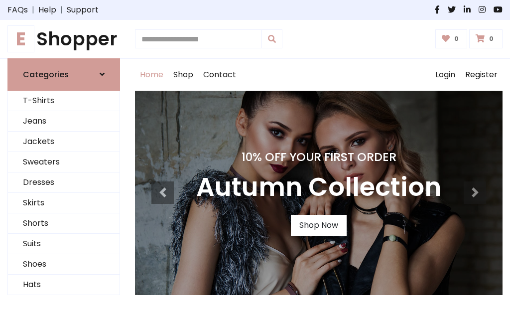  What do you see at coordinates (64, 244) in the screenshot?
I see `a: Suits` at bounding box center [64, 244].